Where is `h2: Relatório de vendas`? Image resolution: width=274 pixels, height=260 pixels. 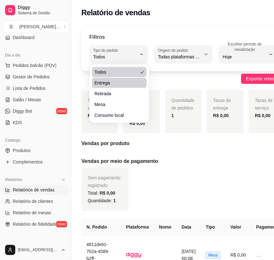
h2: Relatório de vendas is located at coordinates (116, 13).